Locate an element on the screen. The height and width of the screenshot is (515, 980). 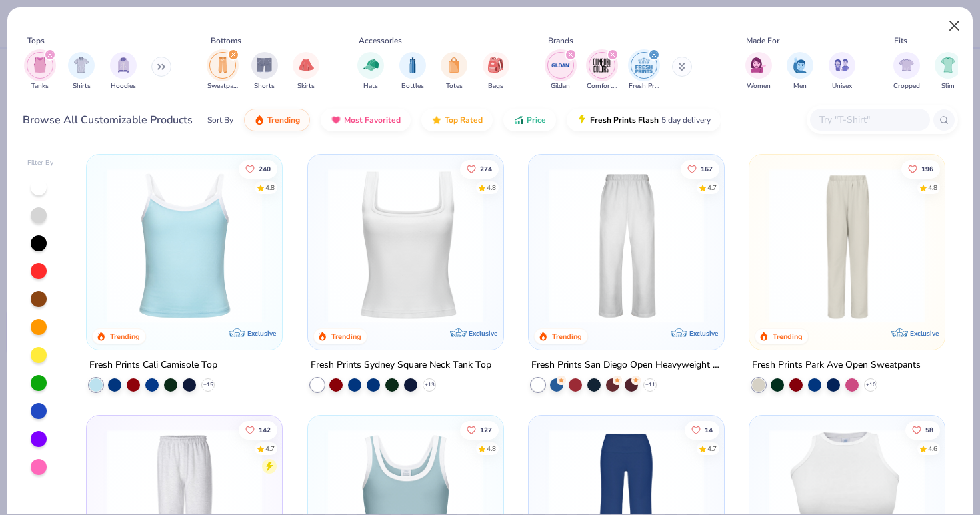
img: Shorts Image is located at coordinates (264, 65).